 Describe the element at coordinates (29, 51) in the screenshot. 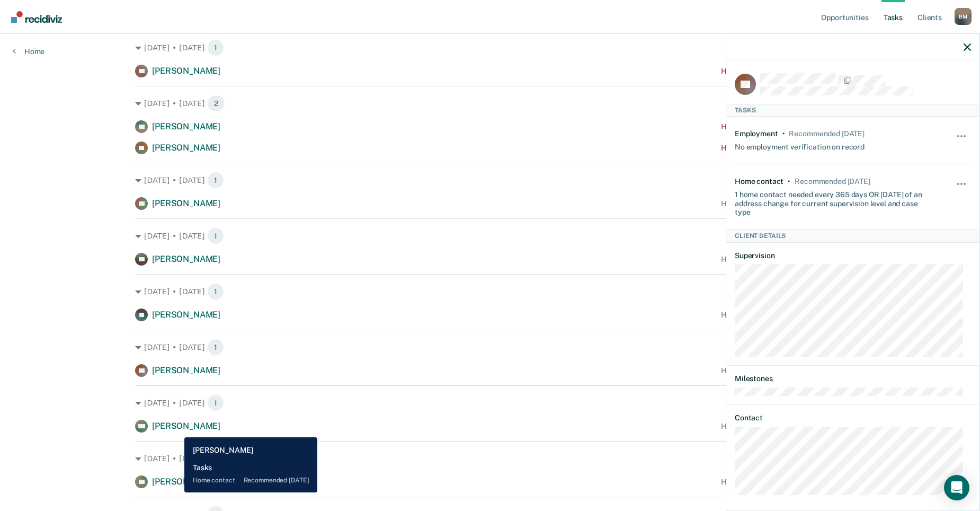

I see `a: Home` at that location.